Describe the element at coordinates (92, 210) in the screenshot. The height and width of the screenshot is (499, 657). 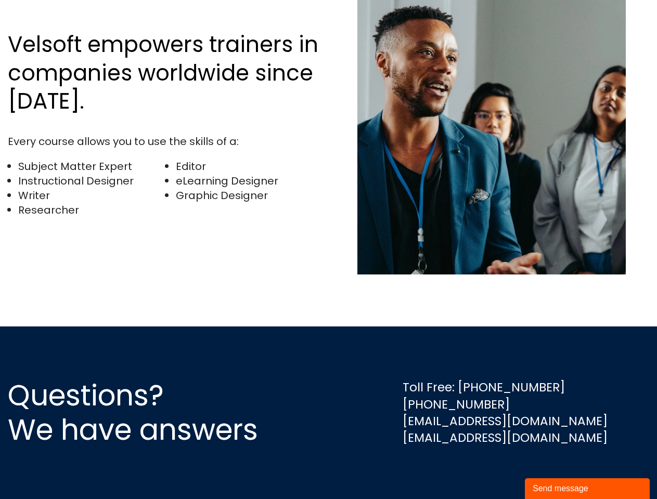
I see `li: Researcher` at that location.